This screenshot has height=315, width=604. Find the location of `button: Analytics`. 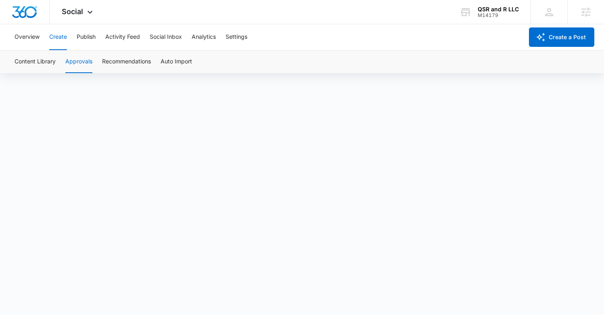

button: Analytics is located at coordinates (204, 37).